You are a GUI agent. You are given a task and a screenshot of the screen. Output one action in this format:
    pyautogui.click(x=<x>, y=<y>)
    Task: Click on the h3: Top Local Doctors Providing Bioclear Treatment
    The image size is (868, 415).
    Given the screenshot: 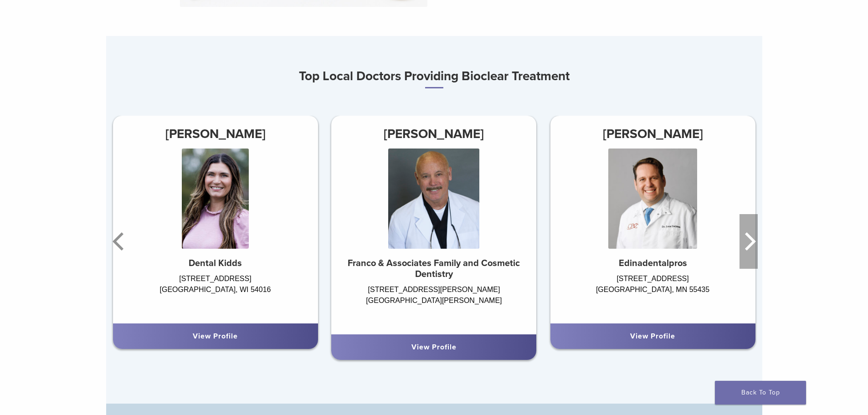 What is the action you would take?
    pyautogui.click(x=434, y=77)
    